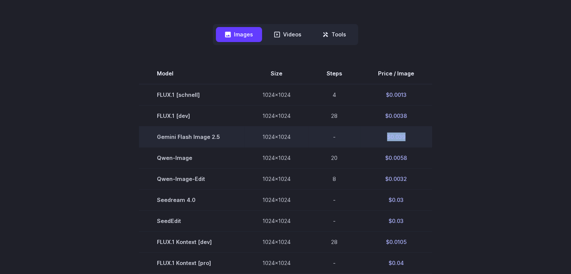 Image resolution: width=571 pixels, height=274 pixels. What do you see at coordinates (334, 74) in the screenshot?
I see `th: Steps` at bounding box center [334, 74].